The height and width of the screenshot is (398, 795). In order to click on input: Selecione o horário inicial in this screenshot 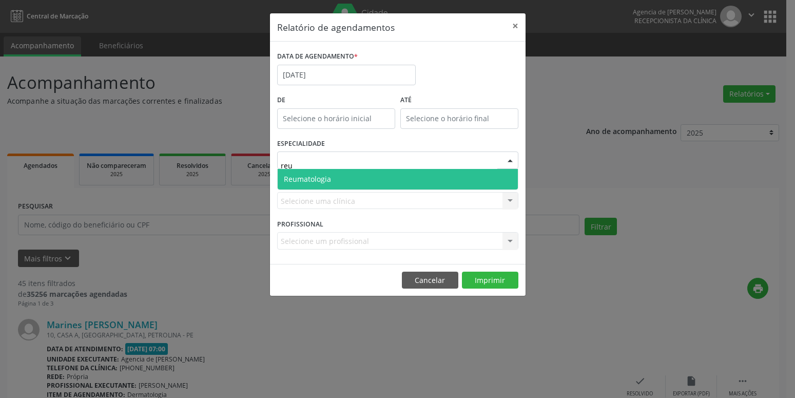, I will do `click(336, 119)`.